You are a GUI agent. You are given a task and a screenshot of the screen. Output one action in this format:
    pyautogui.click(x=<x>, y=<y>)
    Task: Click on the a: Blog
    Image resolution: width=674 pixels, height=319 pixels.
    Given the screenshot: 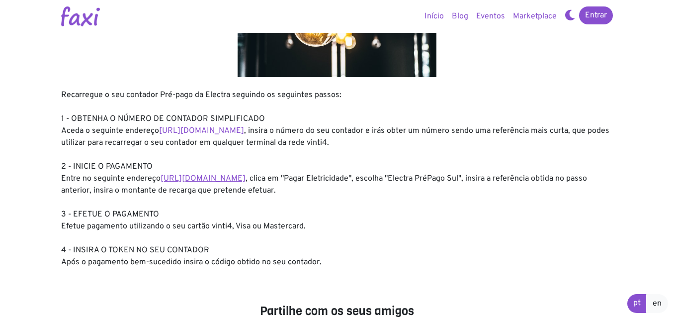 What is the action you would take?
    pyautogui.click(x=460, y=16)
    